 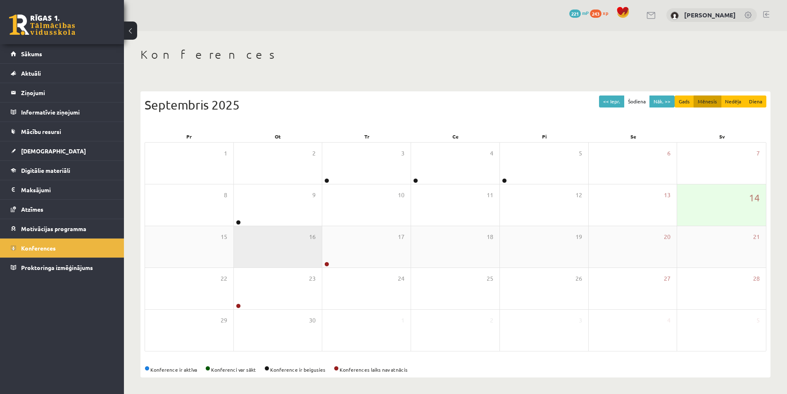 What do you see at coordinates (67, 93) in the screenshot?
I see `legend: Ziņojumi` at bounding box center [67, 93].